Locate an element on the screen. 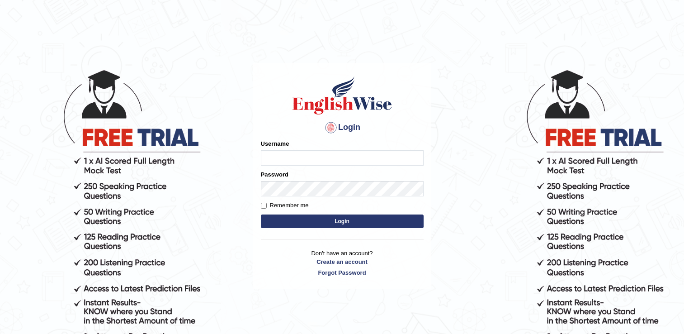 Image resolution: width=684 pixels, height=334 pixels. button: Login is located at coordinates (342, 221).